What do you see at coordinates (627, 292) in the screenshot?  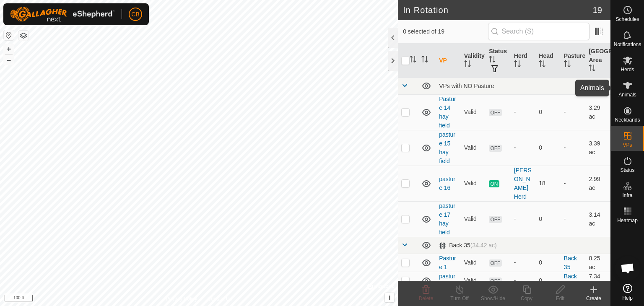 I see `a: Help` at bounding box center [627, 292].